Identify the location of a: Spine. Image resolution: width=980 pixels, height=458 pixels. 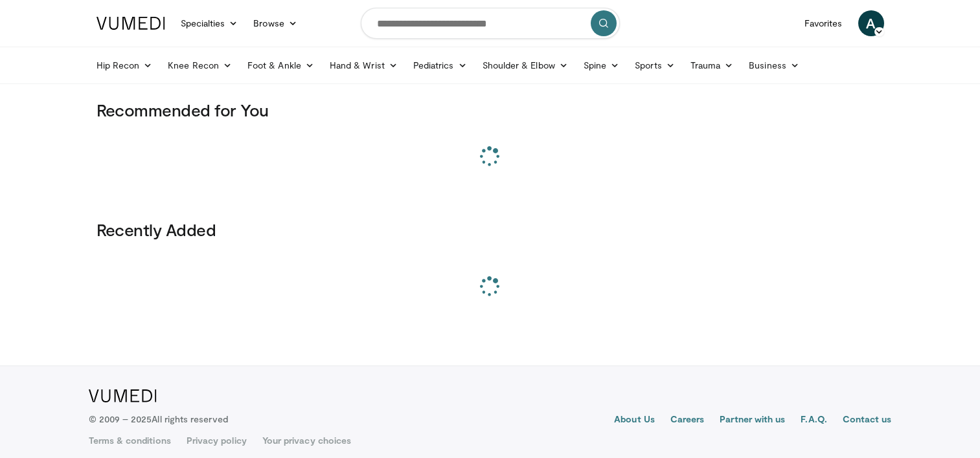
(601, 65).